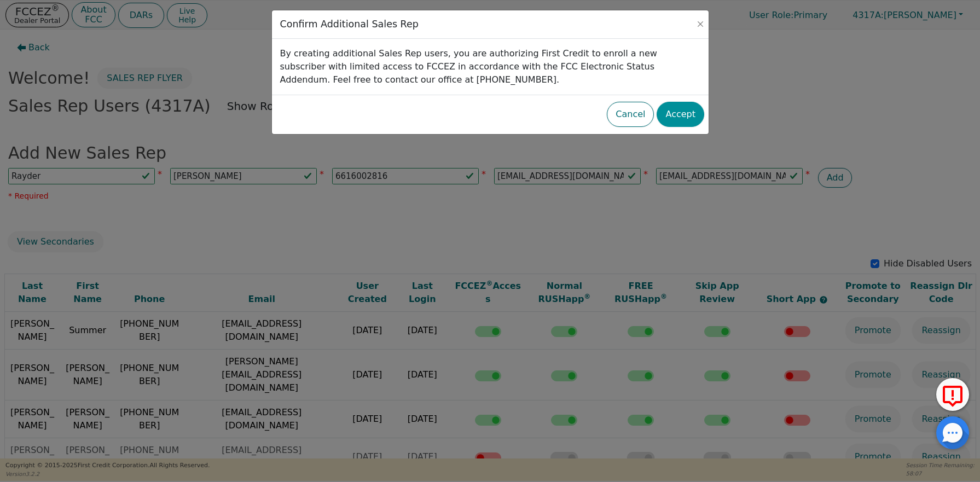 The width and height of the screenshot is (980, 482). What do you see at coordinates (953, 394) in the screenshot?
I see `button: Report Error to FCC` at bounding box center [953, 394].